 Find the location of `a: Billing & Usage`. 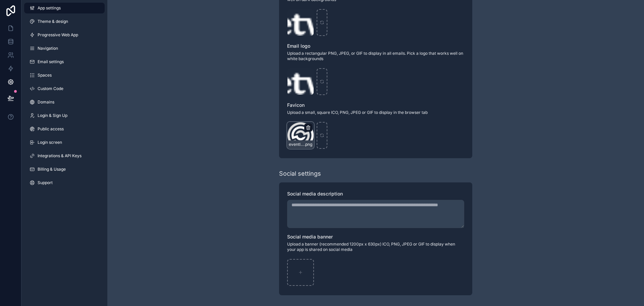

a: Billing & Usage is located at coordinates (65, 169).